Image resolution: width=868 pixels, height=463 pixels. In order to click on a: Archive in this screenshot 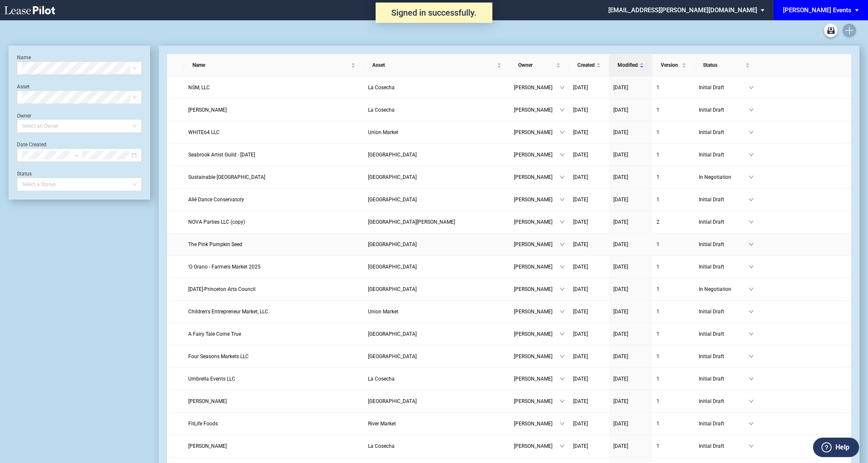, I will do `click(830, 30)`.